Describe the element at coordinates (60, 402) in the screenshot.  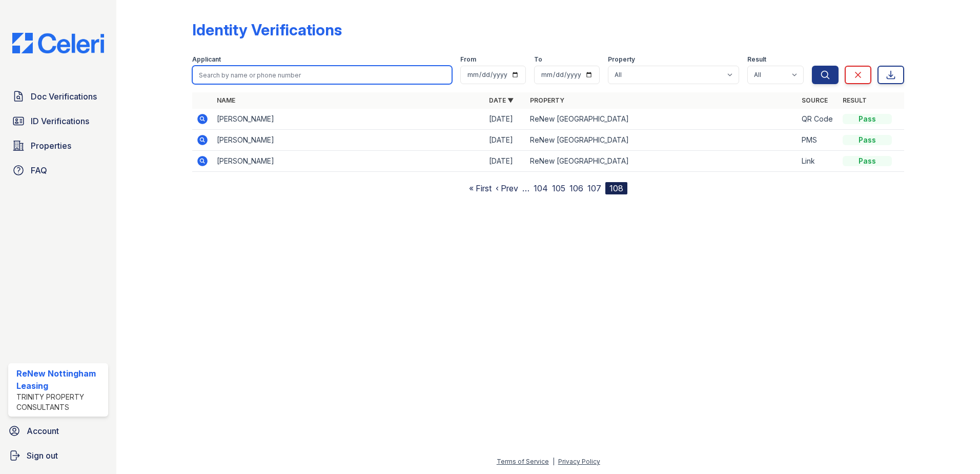
I see `div: Trinity Property Consultants` at that location.